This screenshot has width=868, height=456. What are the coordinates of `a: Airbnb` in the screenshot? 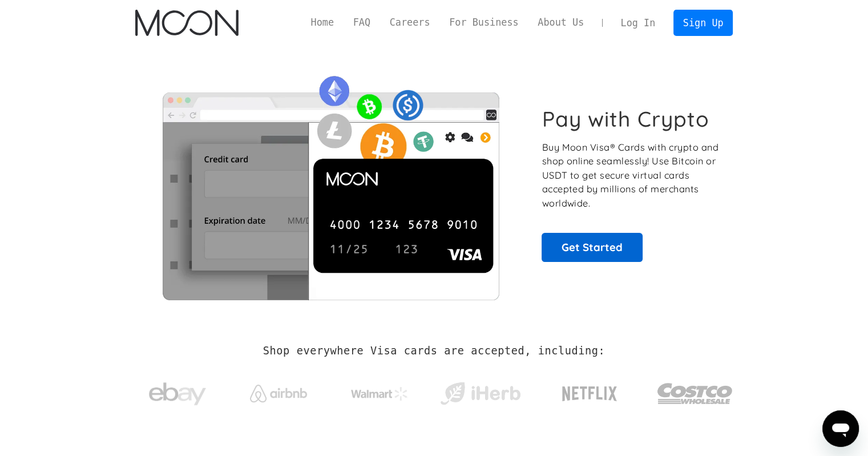 It's located at (278, 390).